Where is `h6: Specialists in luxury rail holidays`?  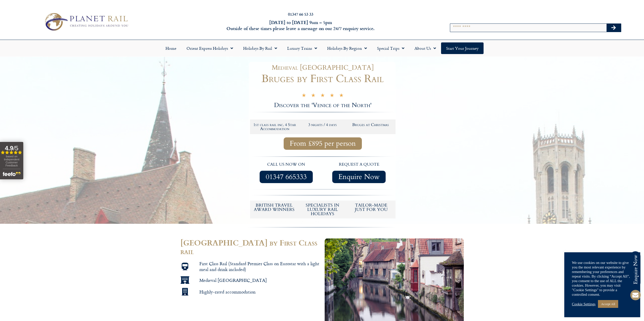
h6: Specialists in luxury rail holidays is located at coordinates (323, 209).